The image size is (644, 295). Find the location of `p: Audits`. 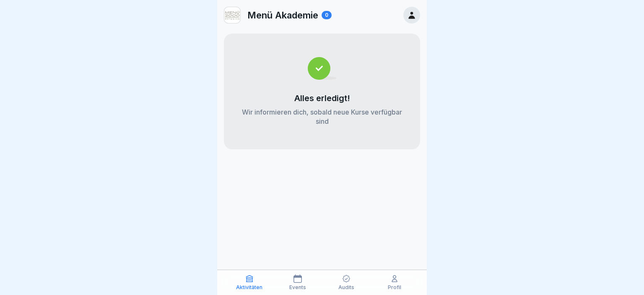

p: Audits is located at coordinates (346, 287).